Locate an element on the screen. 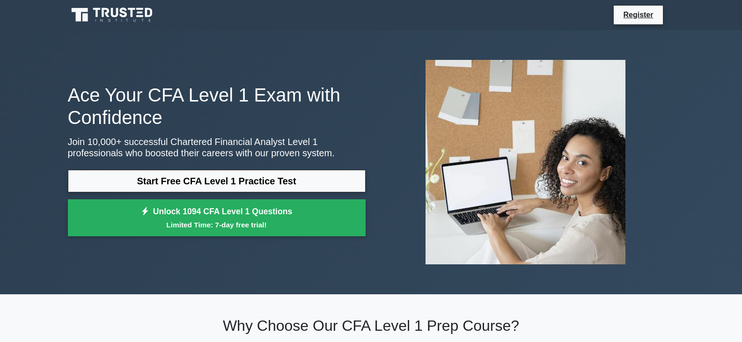 The image size is (742, 342). small: Limited Time: 7-day free trial! is located at coordinates (217, 225).